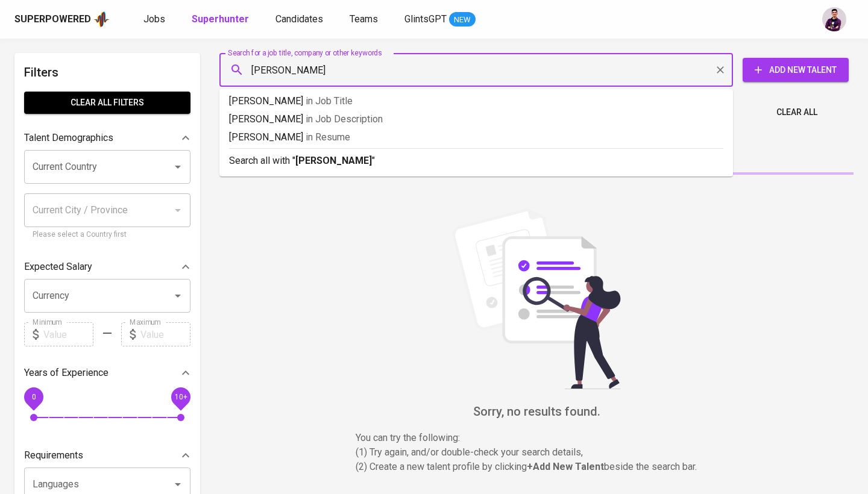  What do you see at coordinates (536, 467) in the screenshot?
I see `p: (2) Create a new talent profile by clicking beside the search bar.` at bounding box center [536, 467].